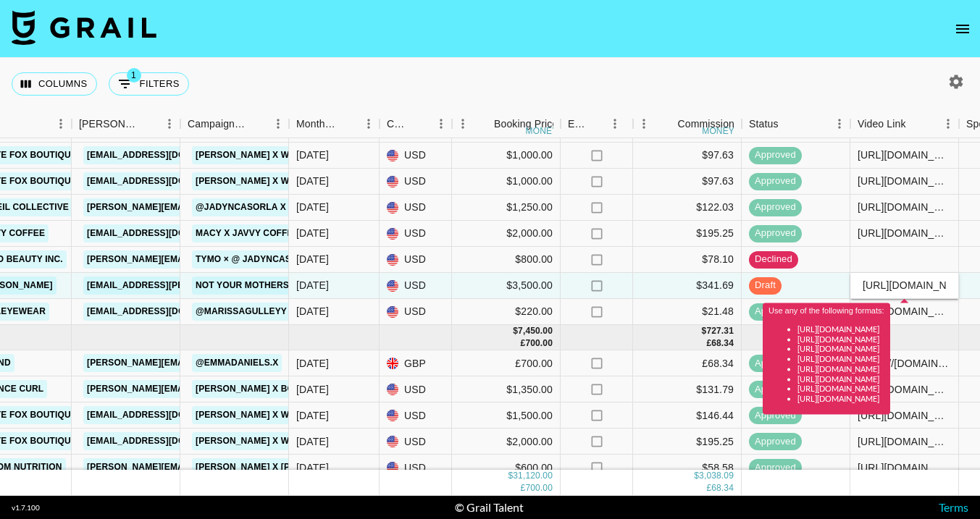 The image size is (980, 519). What do you see at coordinates (903, 311) in the screenshot?
I see `div: https://www.tiktok.com/@marissagulleyy/video/7530741245891644685?_t=ZP-8yK6BHcKQxC&_r=1` at bounding box center [903, 311].